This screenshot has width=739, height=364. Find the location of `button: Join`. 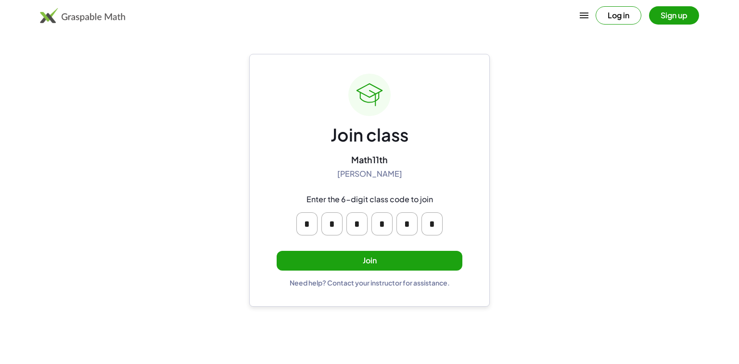

button: Join is located at coordinates (370, 260).